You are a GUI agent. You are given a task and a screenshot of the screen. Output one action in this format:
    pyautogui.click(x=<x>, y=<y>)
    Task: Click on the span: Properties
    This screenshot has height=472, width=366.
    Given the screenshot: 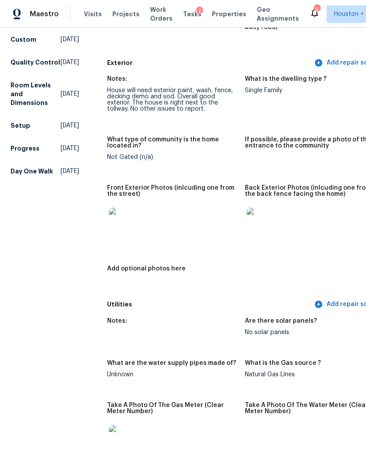 What is the action you would take?
    pyautogui.click(x=229, y=14)
    